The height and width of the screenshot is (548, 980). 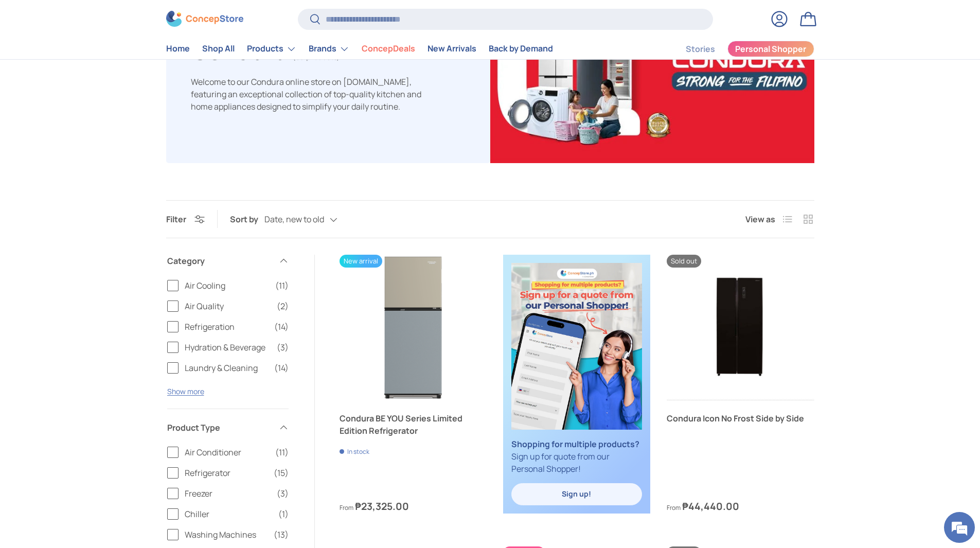 What do you see at coordinates (228, 428) in the screenshot?
I see `summary: Product Type` at bounding box center [228, 428].